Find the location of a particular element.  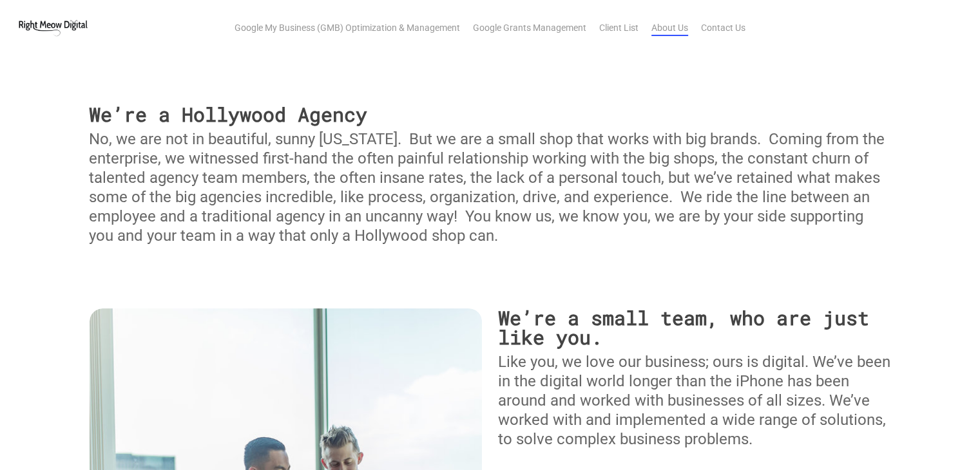

h3: We’re a Hollywood Agency is located at coordinates (490, 114).